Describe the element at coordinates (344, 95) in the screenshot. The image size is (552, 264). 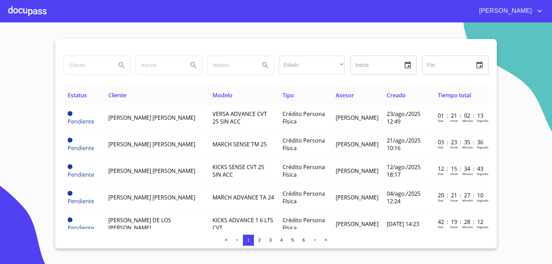
I see `span: Asesor` at that location.